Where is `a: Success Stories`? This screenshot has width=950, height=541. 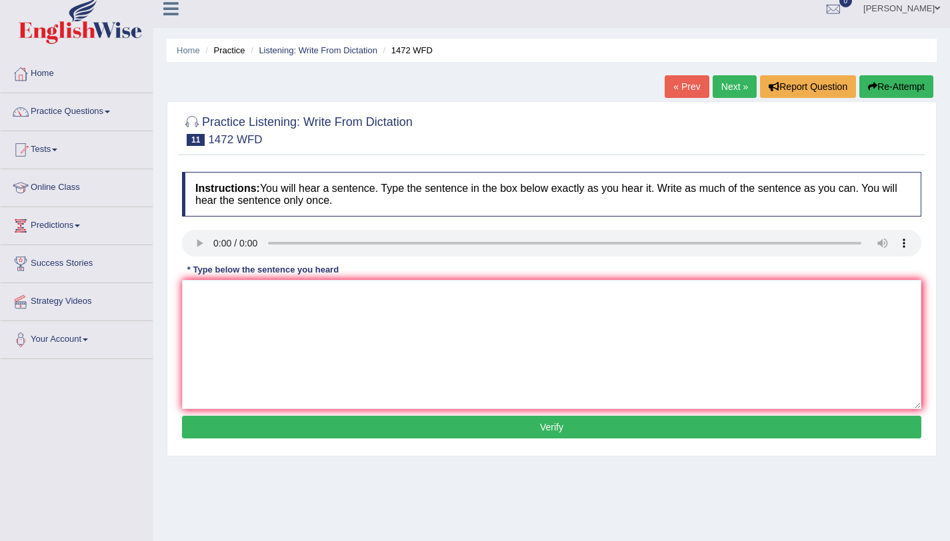
a: Success Stories is located at coordinates (77, 262).